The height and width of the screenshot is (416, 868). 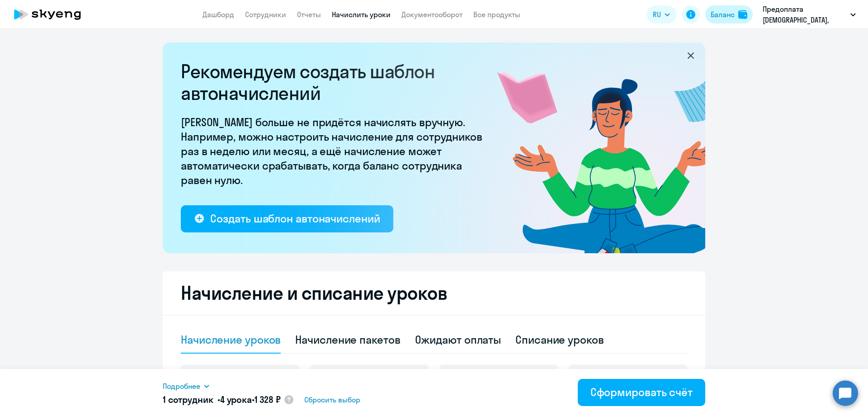 What do you see at coordinates (458, 340) in the screenshot?
I see `div: Ожидают оплаты` at bounding box center [458, 340].